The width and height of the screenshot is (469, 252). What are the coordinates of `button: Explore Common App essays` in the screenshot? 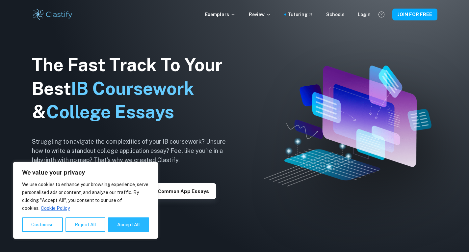 It's located at (173, 191).